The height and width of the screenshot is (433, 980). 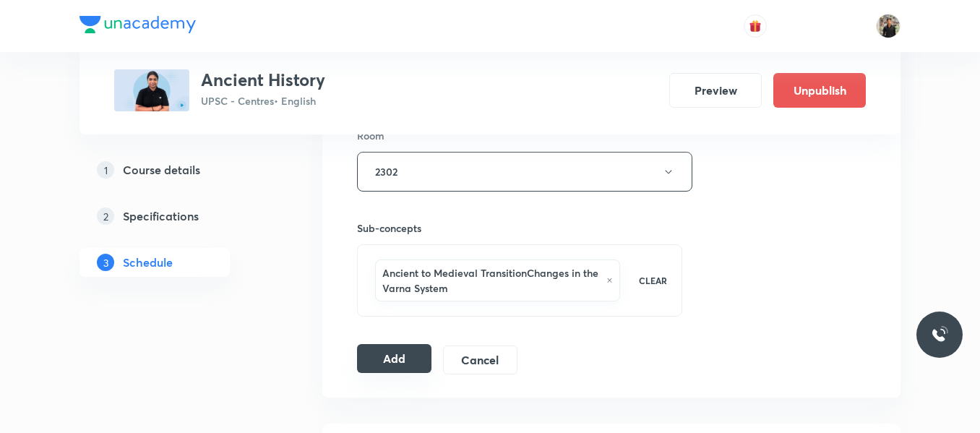 What do you see at coordinates (490, 280) in the screenshot?
I see `h6: Ancient to Medieval TransitionChanges in the Varna System` at bounding box center [490, 280].